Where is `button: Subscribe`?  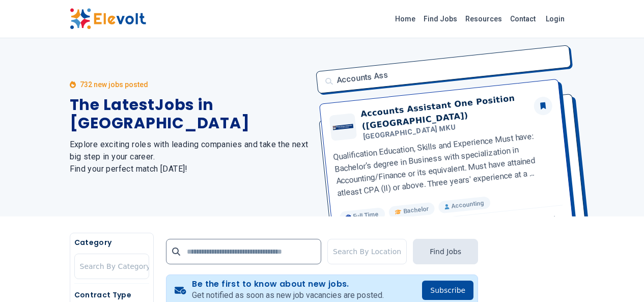 button: Subscribe is located at coordinates (448, 291).